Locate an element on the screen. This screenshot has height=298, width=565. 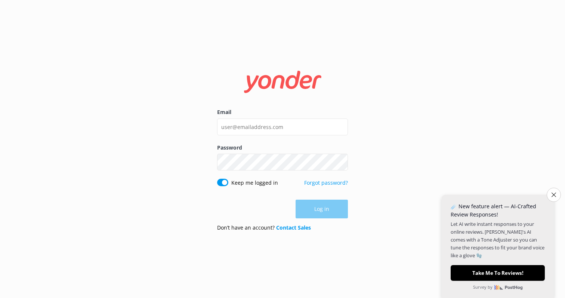
p: Don’t have an account? is located at coordinates (264, 228).